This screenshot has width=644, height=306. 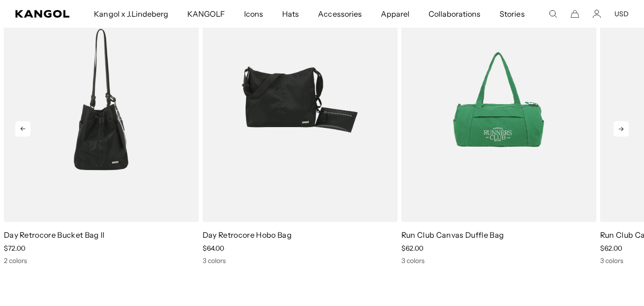 I want to click on a: Day Retrocore Hobo Bag, so click(x=247, y=235).